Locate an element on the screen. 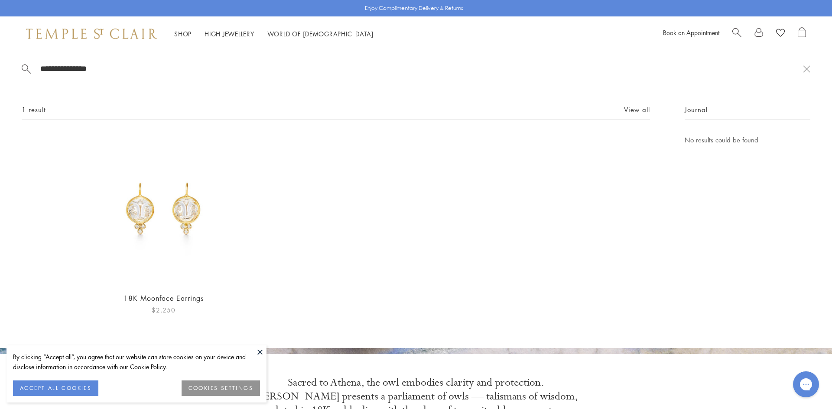 This screenshot has width=832, height=409. p: No results could be found is located at coordinates (747, 140).